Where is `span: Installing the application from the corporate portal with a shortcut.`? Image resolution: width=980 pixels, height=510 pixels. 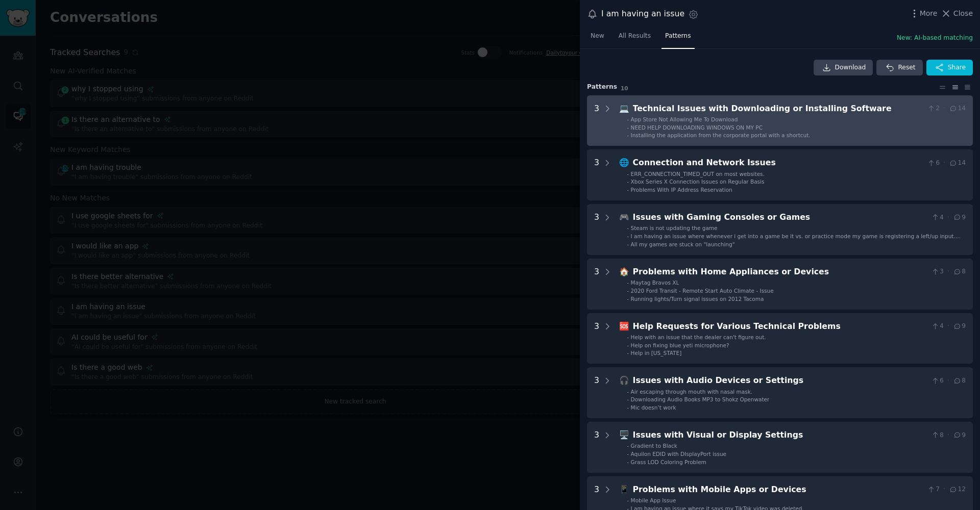
span: Installing the application from the corporate portal with a shortcut. is located at coordinates (721, 136).